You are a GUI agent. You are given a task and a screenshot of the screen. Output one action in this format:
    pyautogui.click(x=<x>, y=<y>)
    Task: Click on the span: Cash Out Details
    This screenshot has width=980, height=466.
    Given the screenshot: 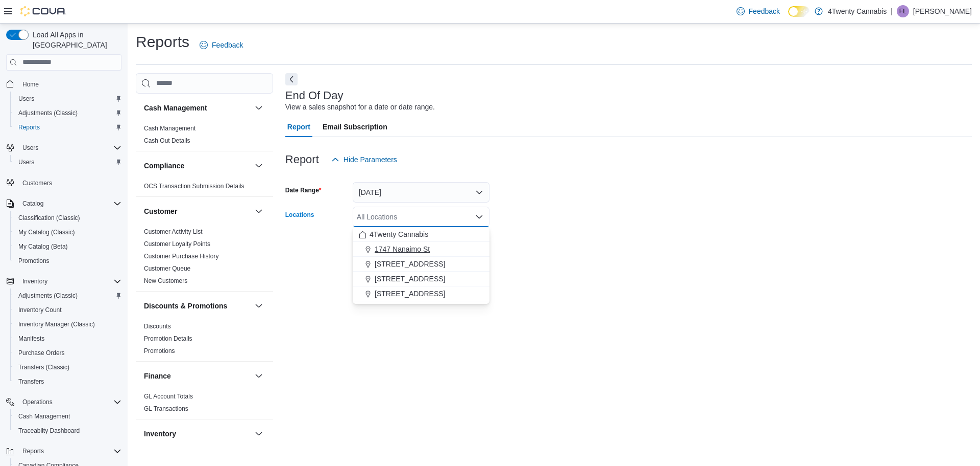 What is the action you would take?
    pyautogui.click(x=167, y=141)
    